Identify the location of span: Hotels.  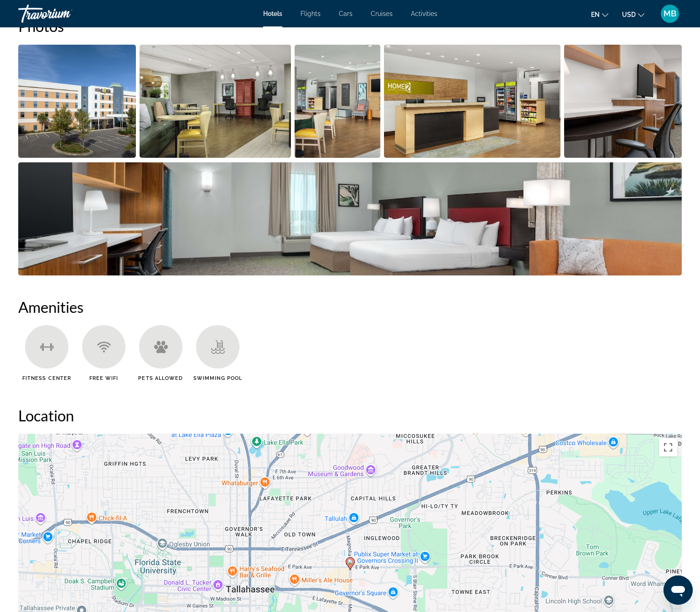
(273, 14).